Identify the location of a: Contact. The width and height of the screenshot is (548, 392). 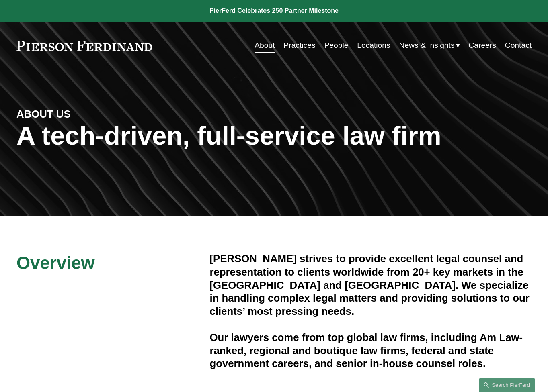
(518, 46).